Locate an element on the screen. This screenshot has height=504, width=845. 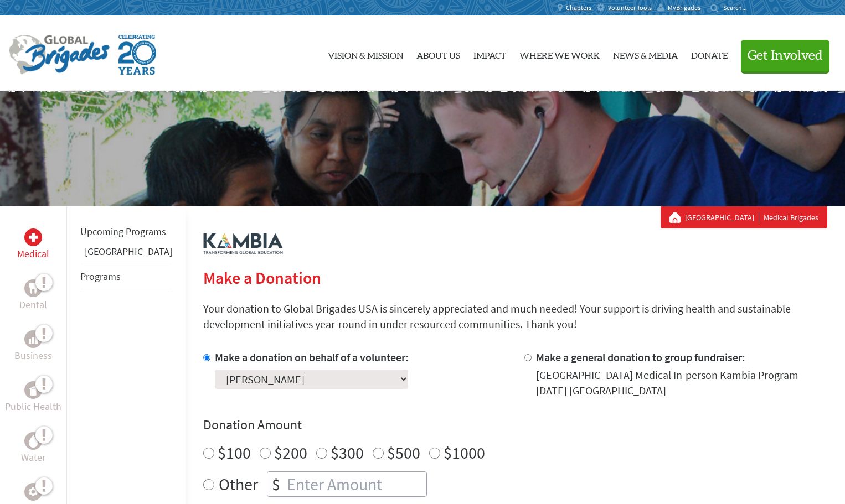
li: Belize is located at coordinates (126, 254).